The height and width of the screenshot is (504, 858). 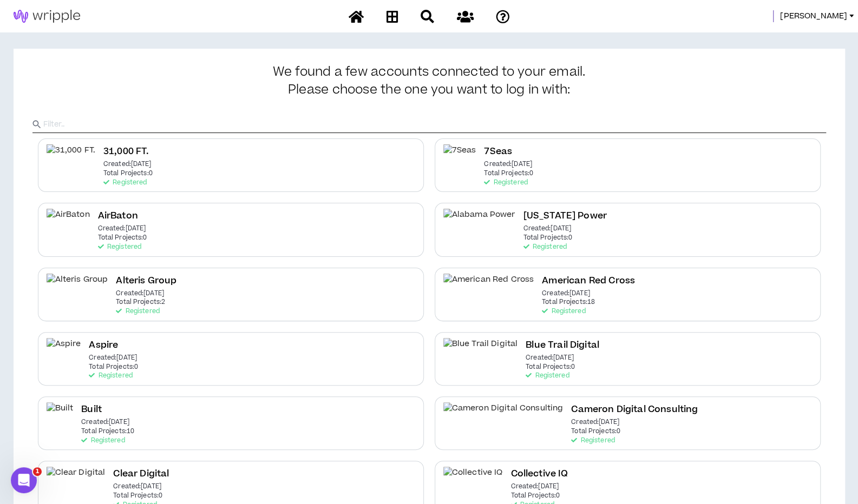 I want to click on p: Total Projects: 10, so click(x=108, y=431).